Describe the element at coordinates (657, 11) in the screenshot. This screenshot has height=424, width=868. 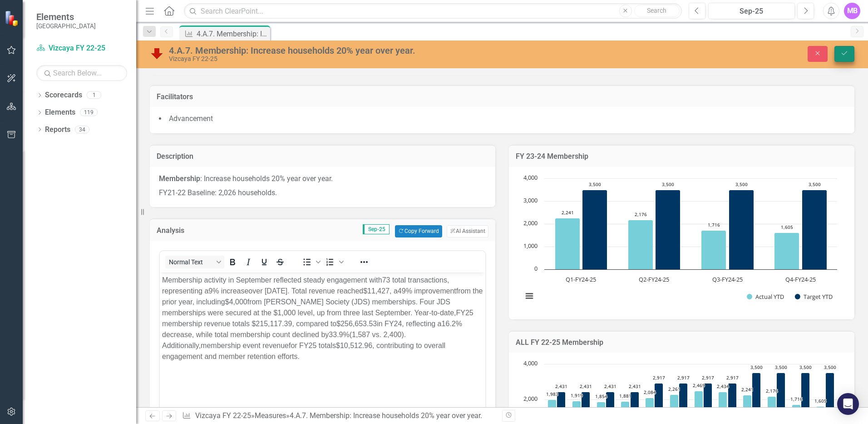
I see `button: Search` at that location.